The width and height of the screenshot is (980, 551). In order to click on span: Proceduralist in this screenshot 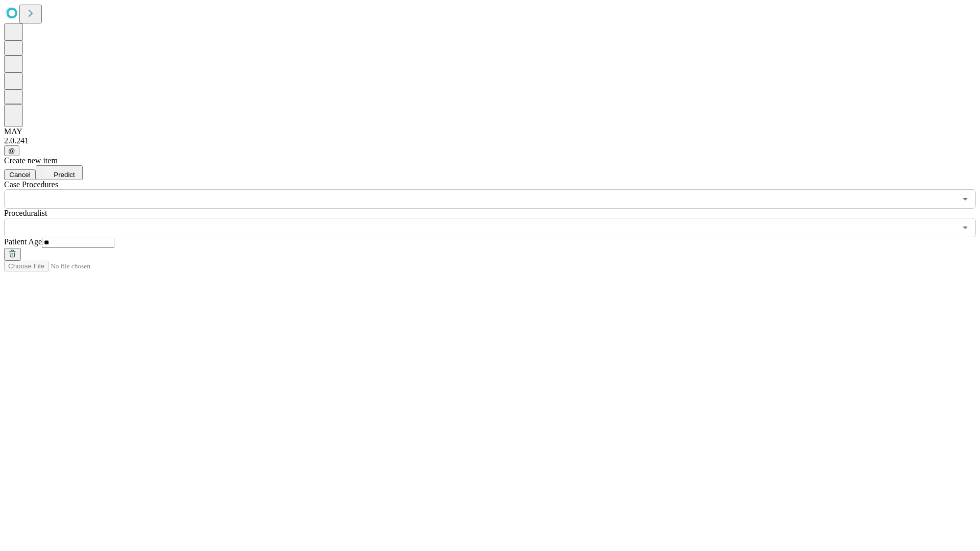, I will do `click(26, 213)`.